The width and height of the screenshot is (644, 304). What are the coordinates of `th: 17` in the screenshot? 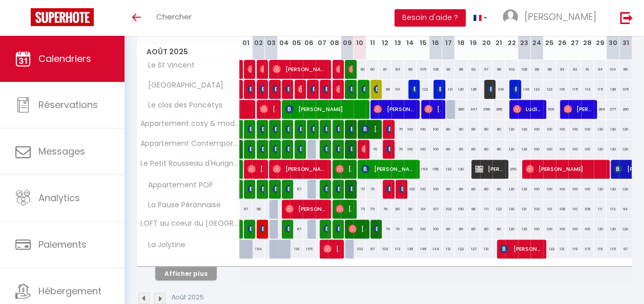 It's located at (448, 37).